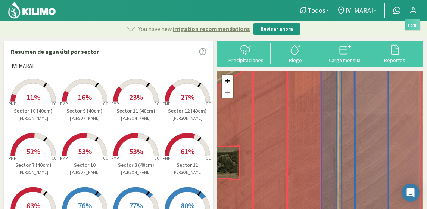 The width and height of the screenshot is (427, 209). What do you see at coordinates (85, 97) in the screenshot?
I see `span: 16%` at bounding box center [85, 97].